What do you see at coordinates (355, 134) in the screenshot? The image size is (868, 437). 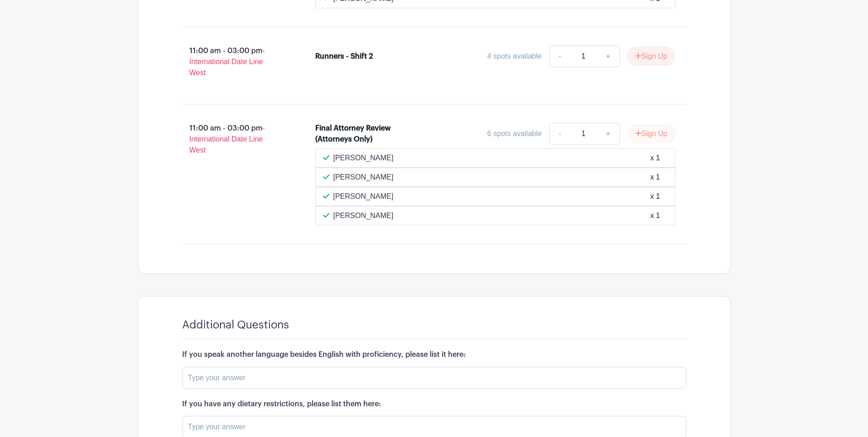 I see `div: Final Attorney Review (Attorneys Only)` at bounding box center [355, 134].